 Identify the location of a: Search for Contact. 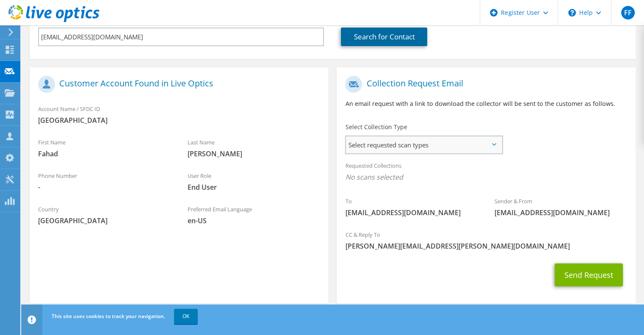
(384, 37).